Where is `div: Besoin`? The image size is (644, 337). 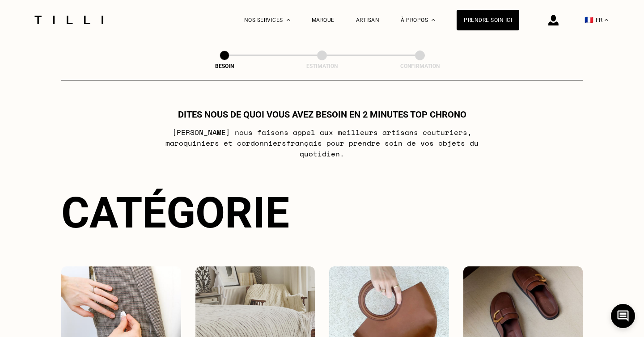 div: Besoin is located at coordinates (225, 66).